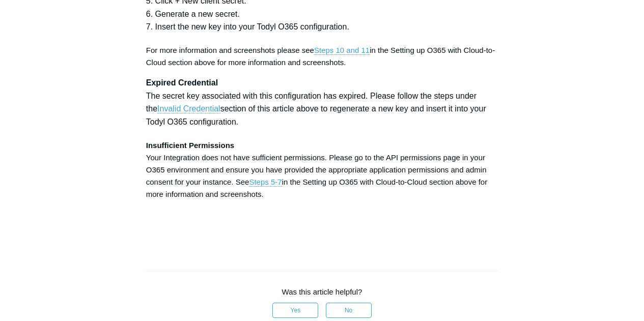 The height and width of the screenshot is (321, 644). What do you see at coordinates (189, 109) in the screenshot?
I see `a: Invalid Credential` at bounding box center [189, 109].